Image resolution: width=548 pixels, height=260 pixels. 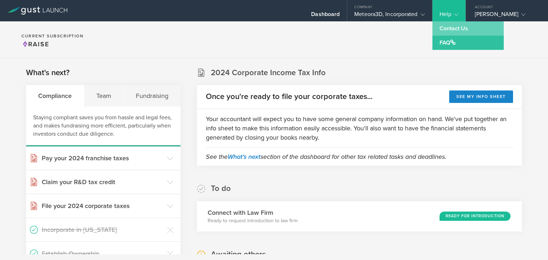 What do you see at coordinates (359, 216) in the screenshot?
I see `div: Connect with Law FirmReady to request introduction to law firmReady for Introduction` at bounding box center [359, 216].